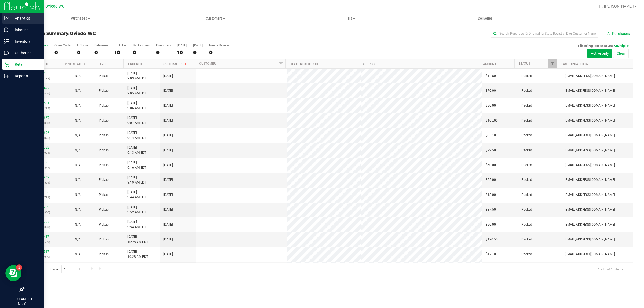 The height and width of the screenshot is (308, 644). What do you see at coordinates (219, 45) in the screenshot?
I see `div: Needs Review` at bounding box center [219, 45].